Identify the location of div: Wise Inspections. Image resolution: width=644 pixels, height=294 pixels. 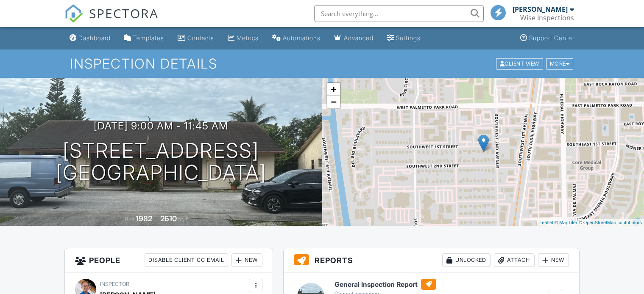
(547, 18).